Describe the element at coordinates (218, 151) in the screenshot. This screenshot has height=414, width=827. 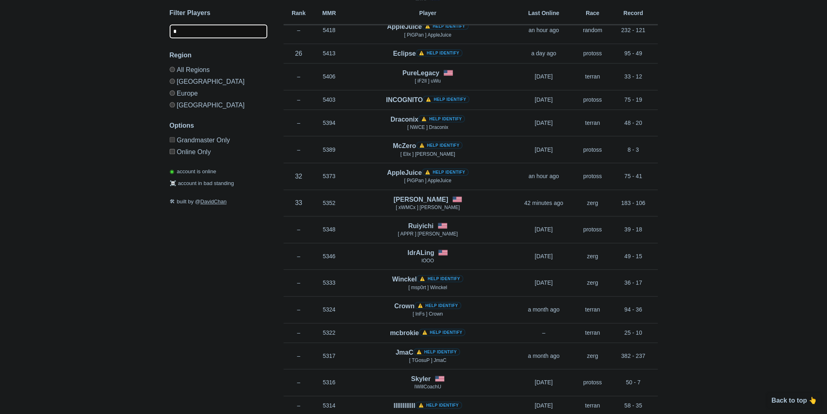
I see `label: Only show accounts currently laddering` at that location.